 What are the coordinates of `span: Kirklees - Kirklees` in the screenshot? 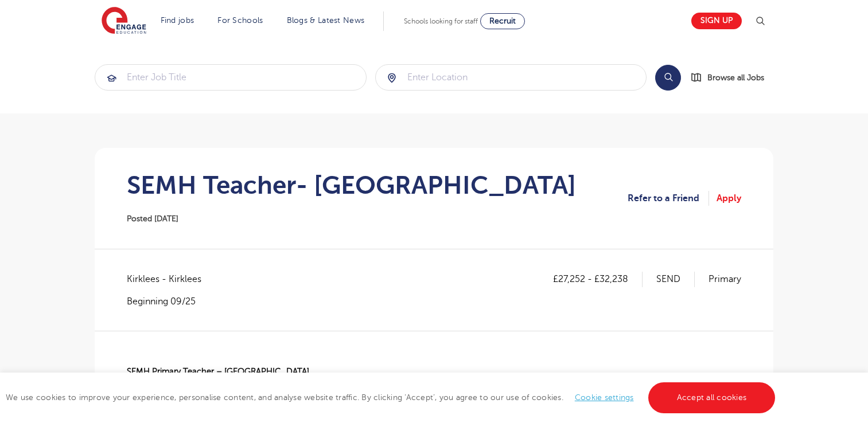 It's located at (170, 279).